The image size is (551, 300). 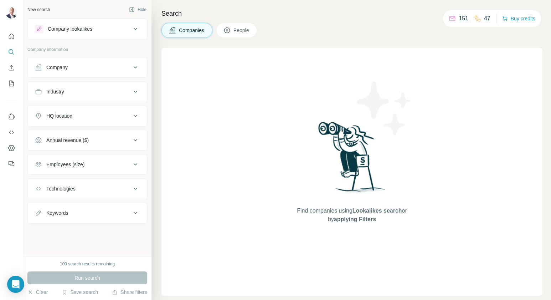 What do you see at coordinates (57, 213) in the screenshot?
I see `div: Keywords` at bounding box center [57, 213].